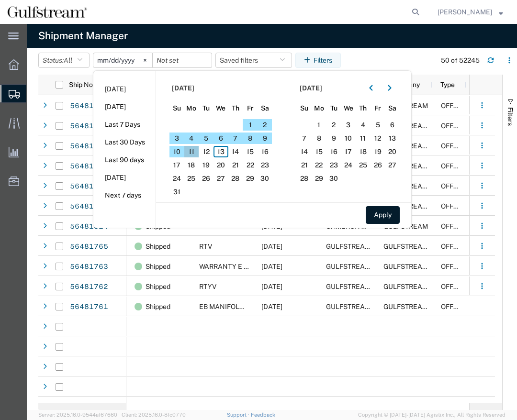  Describe the element at coordinates (447, 85) in the screenshot. I see `span: Type` at that location.